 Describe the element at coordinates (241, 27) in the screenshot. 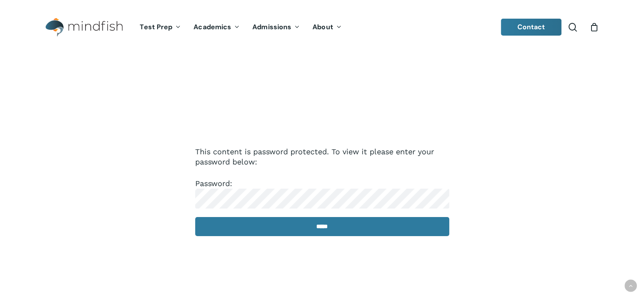

I see `nav: Main Menu` at that location.